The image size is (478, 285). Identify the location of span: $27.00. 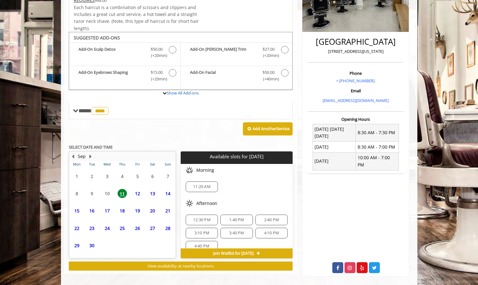
(269, 49).